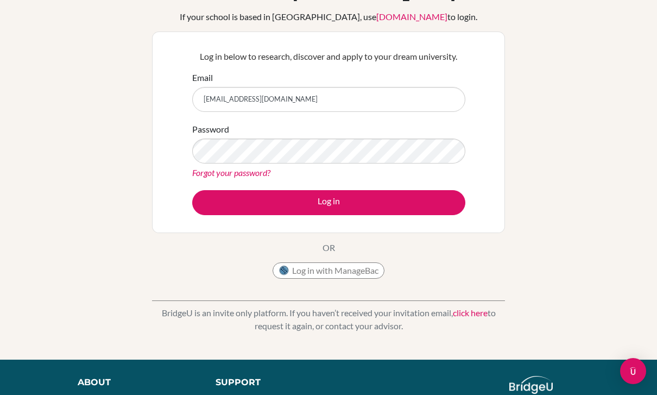 This screenshot has height=395, width=657. What do you see at coordinates (329, 203) in the screenshot?
I see `button: Log in` at bounding box center [329, 203].